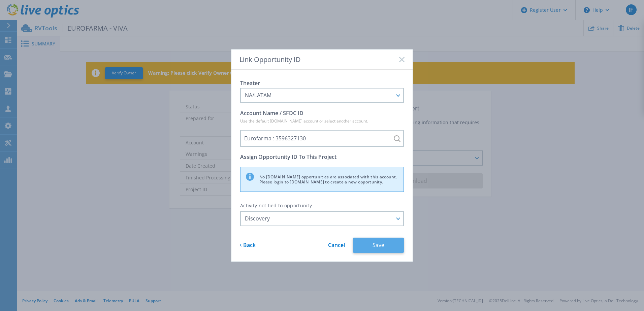 Image resolution: width=644 pixels, height=311 pixels. What do you see at coordinates (270, 59) in the screenshot?
I see `span: Link Opportunity ID` at bounding box center [270, 59].